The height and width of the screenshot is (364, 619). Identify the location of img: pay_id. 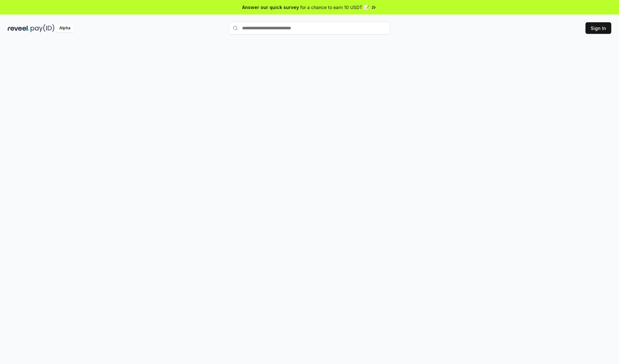
(43, 28).